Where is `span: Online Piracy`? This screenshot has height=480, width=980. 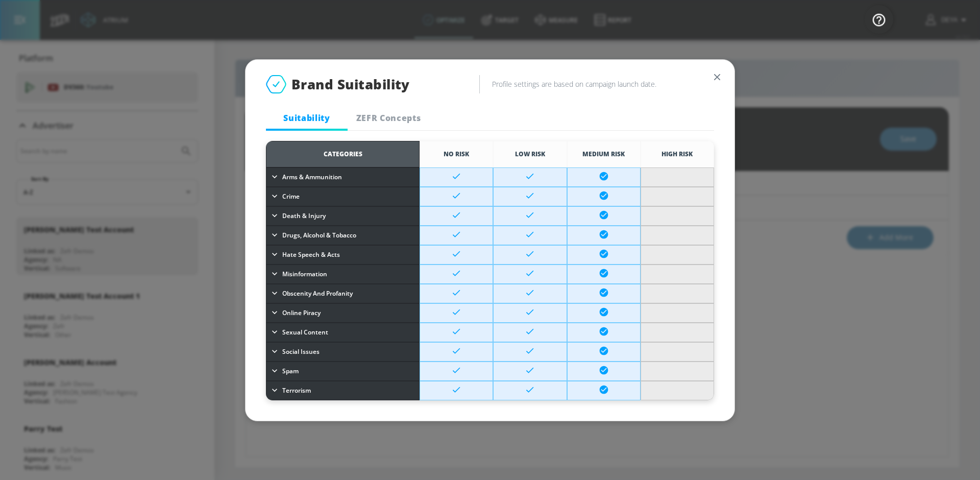
span: Online Piracy is located at coordinates (301, 313).